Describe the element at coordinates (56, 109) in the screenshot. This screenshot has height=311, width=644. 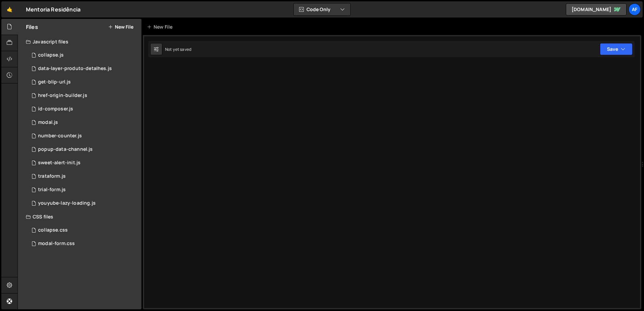
I see `div: id-composer.js` at that location.